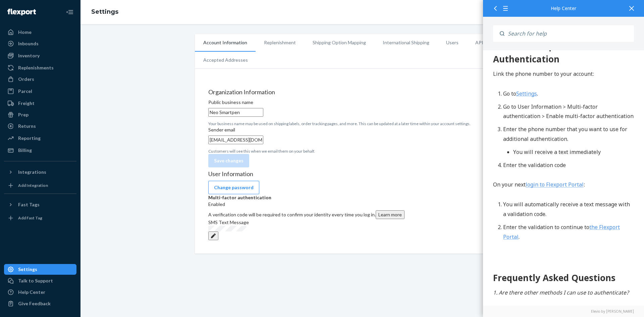 This screenshot has height=317, width=644. What do you see at coordinates (30, 218) in the screenshot?
I see `div: Add Fast Tag` at bounding box center [30, 218].